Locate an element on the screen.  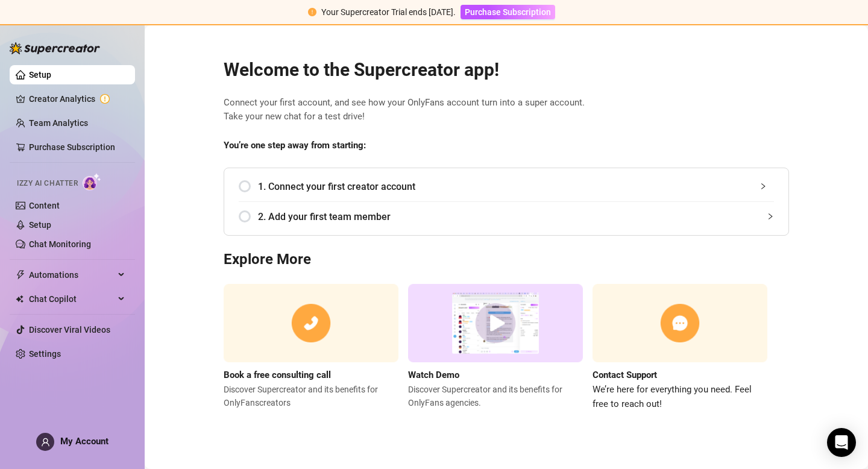
strong: Contact Support is located at coordinates (625, 375).